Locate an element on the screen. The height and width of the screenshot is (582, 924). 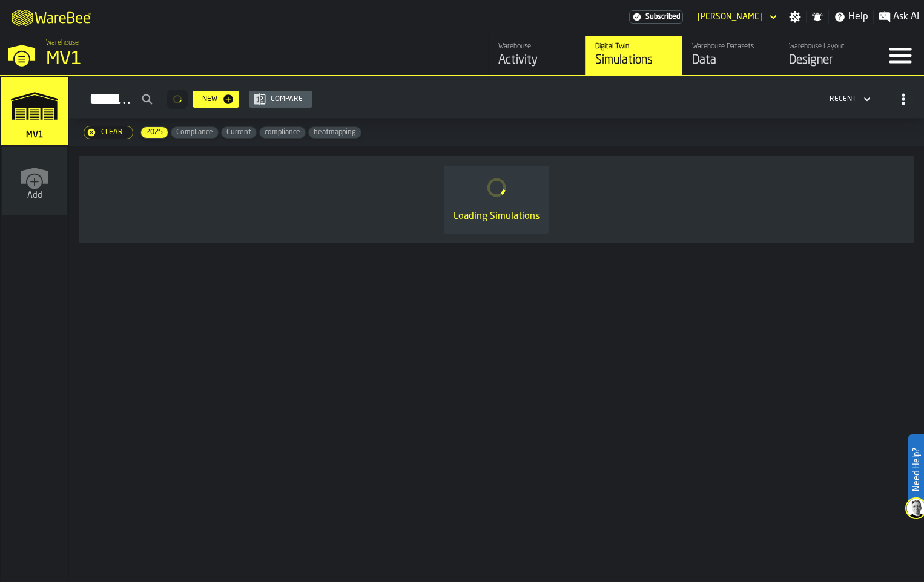
div: Data is located at coordinates (730, 61).